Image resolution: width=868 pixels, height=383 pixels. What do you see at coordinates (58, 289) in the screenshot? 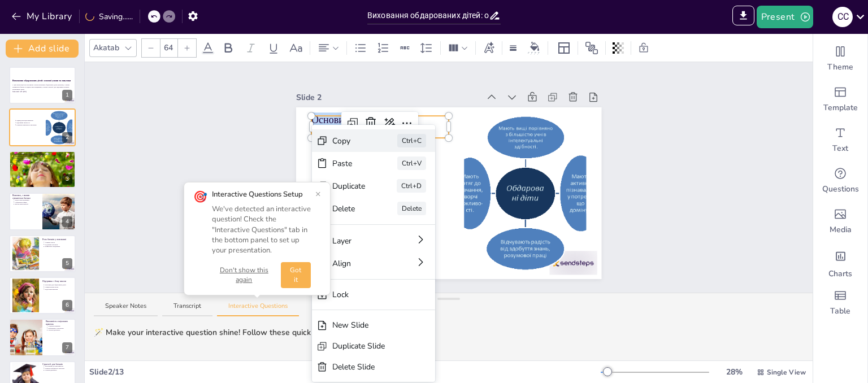
I see `p: Підготовка вчителів` at bounding box center [58, 289].